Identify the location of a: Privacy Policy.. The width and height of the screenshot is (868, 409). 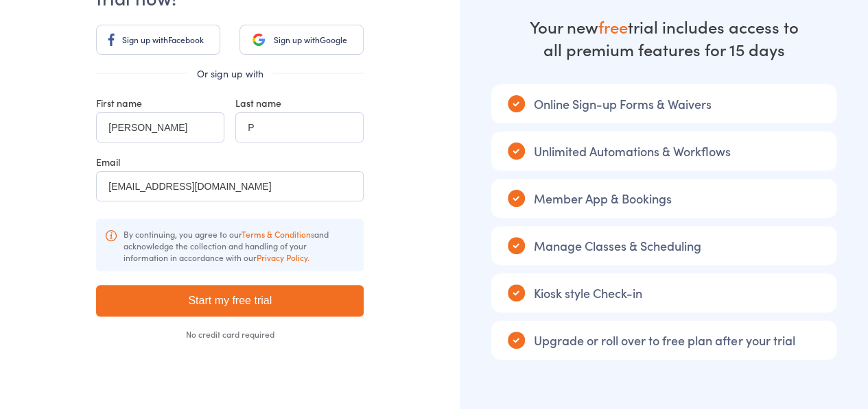
(283, 257).